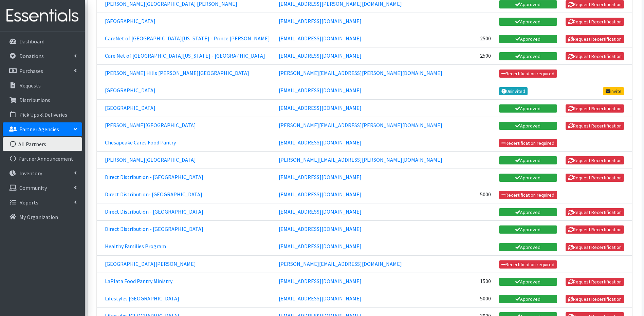 The width and height of the screenshot is (644, 316). Describe the element at coordinates (42, 217) in the screenshot. I see `a: My Organization` at that location.